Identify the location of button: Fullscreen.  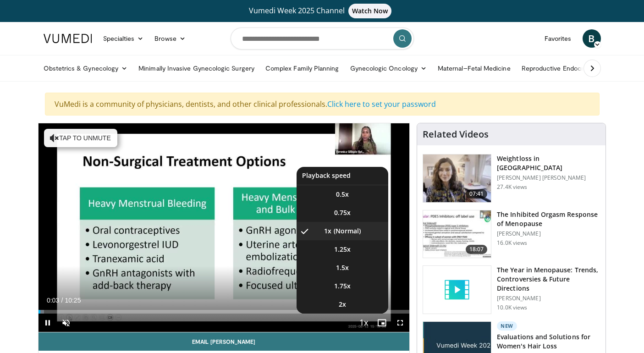
(400, 323).